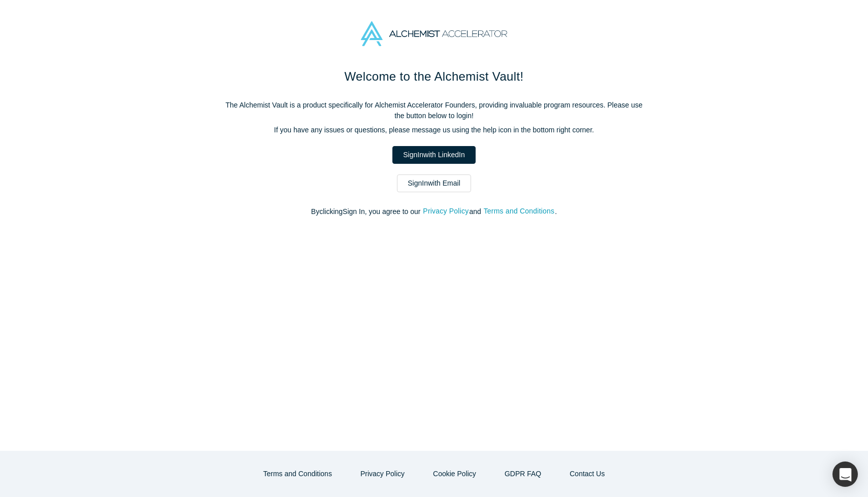 Image resolution: width=868 pixels, height=497 pixels. Describe the element at coordinates (434, 33) in the screenshot. I see `img: Alchemist Accelerator Logo` at that location.